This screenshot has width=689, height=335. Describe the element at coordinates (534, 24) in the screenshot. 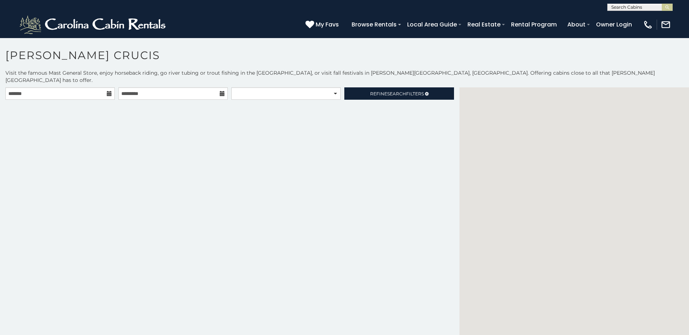

I see `a: Rental Program` at that location.